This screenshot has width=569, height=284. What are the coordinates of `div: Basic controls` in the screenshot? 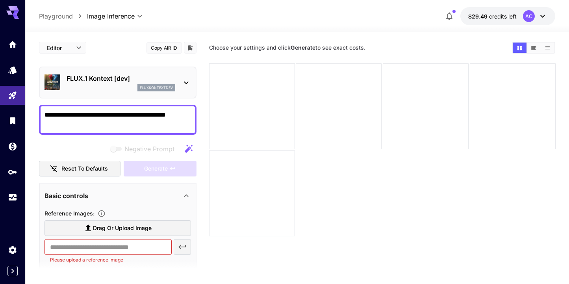 It's located at (118, 196).